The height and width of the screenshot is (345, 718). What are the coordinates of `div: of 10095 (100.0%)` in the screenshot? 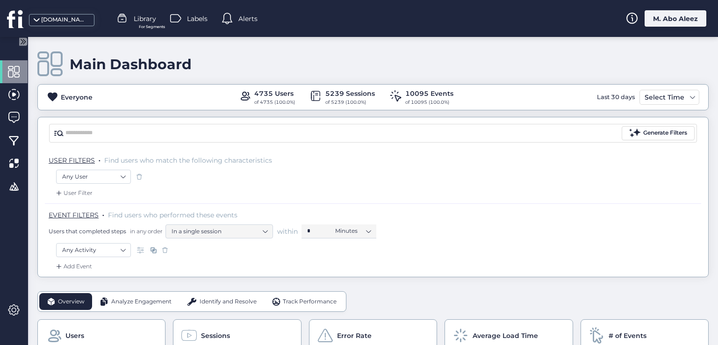 It's located at (429, 102).